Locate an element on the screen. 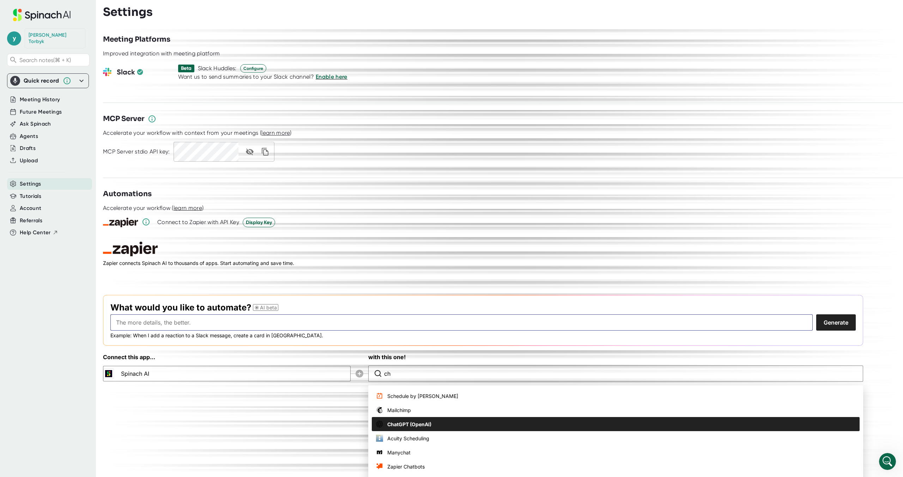  h3: Automations is located at coordinates (127, 194).